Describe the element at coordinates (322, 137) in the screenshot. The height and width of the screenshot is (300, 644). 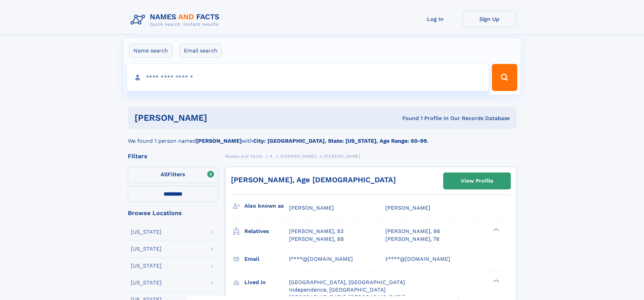
I see `div: We found 1 person named with .` at that location.